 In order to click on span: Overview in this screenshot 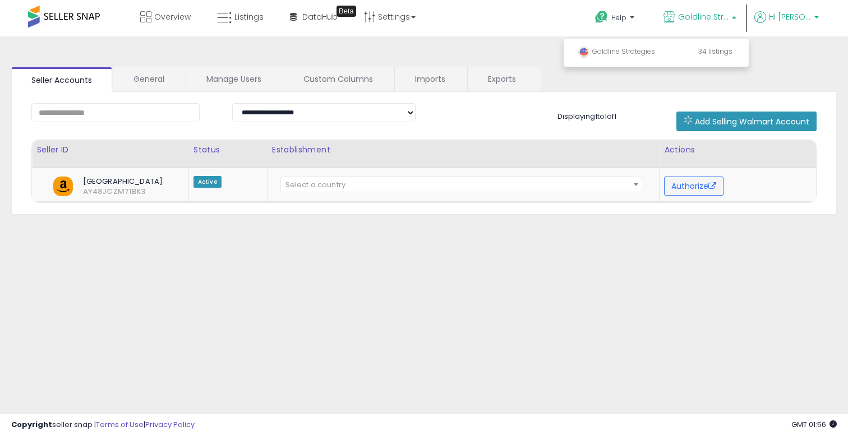, I will do `click(172, 17)`.